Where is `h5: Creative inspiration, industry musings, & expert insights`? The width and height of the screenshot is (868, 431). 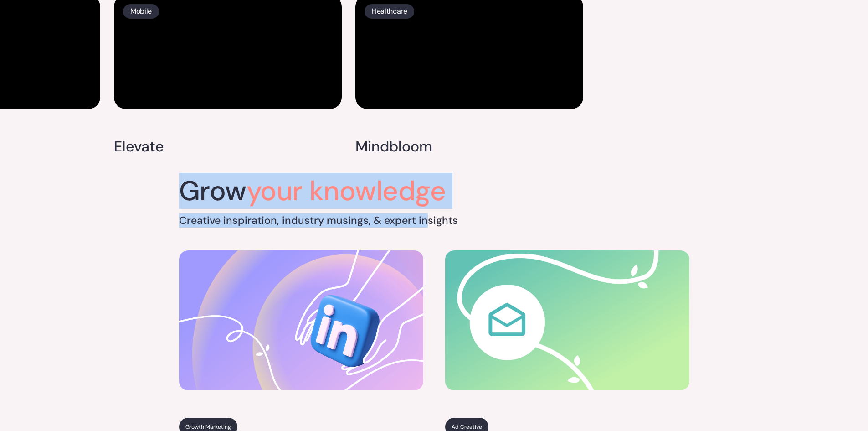 h5: Creative inspiration, industry musings, & expert insights is located at coordinates (434, 221).